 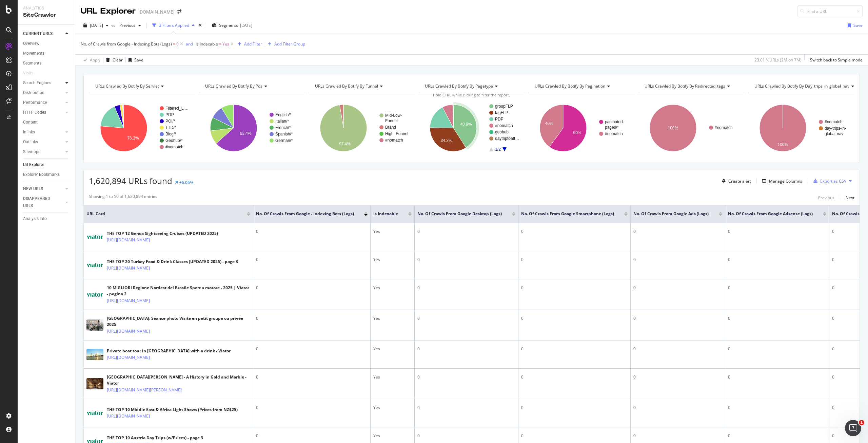 What do you see at coordinates (33, 92) in the screenshot?
I see `div: Distribution` at bounding box center [33, 92].